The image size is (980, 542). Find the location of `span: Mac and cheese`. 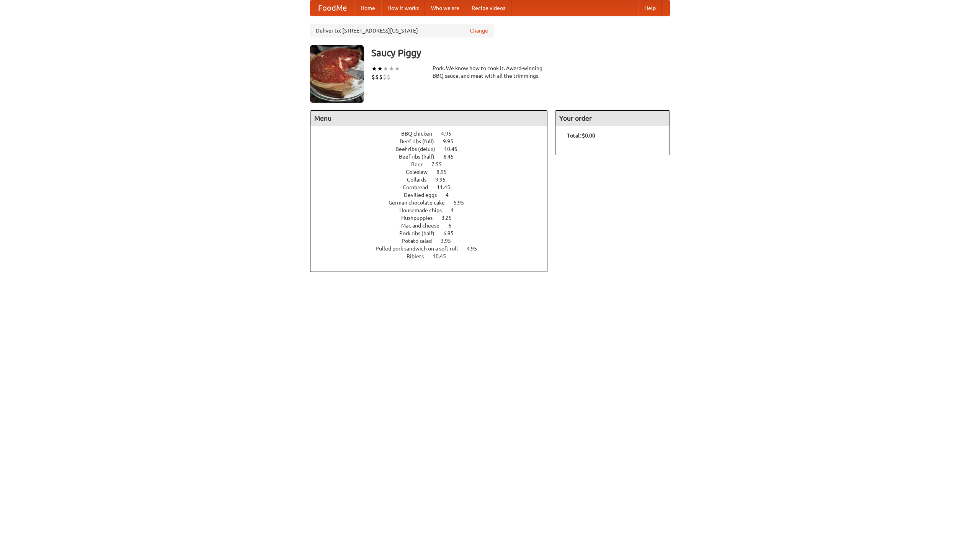

span: Mac and cheese is located at coordinates (424, 226).